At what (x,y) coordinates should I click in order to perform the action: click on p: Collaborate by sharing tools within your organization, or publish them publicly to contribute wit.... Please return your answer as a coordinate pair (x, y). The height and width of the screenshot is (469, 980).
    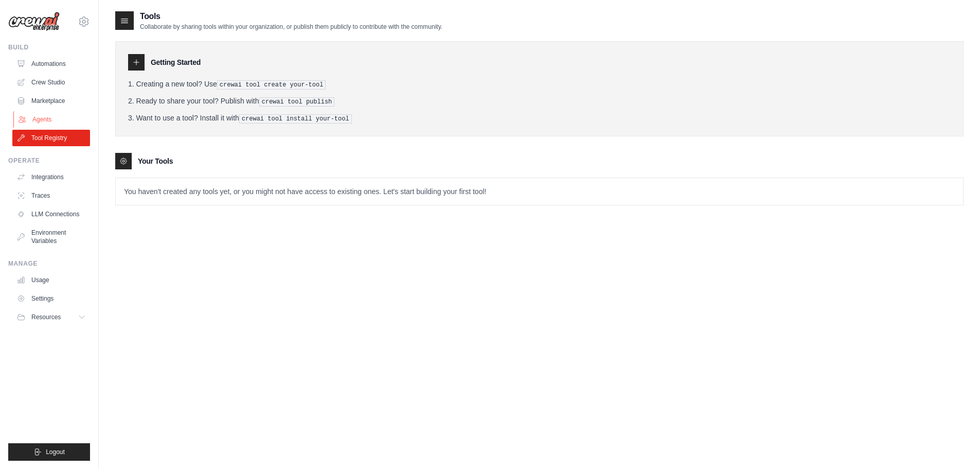
    Looking at the image, I should click on (291, 26).